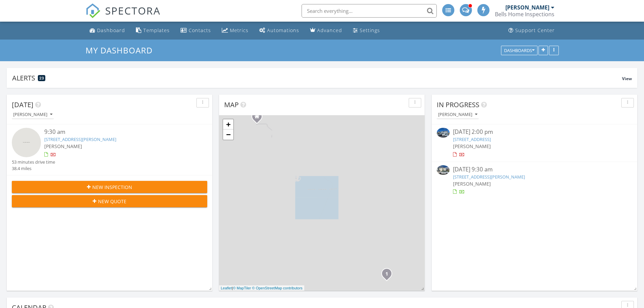 The height and width of the screenshot is (308, 644). Describe the element at coordinates (123, 16) in the screenshot. I see `a: SPECTORA` at that location.